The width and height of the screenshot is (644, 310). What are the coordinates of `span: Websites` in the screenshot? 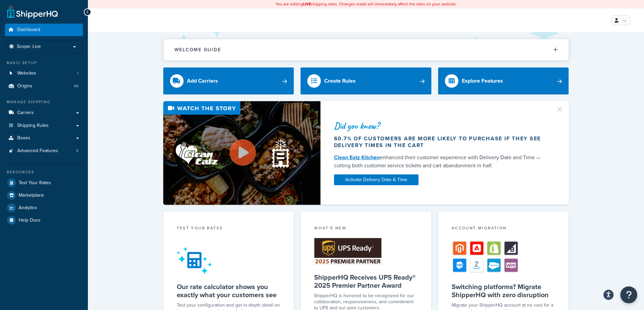 It's located at (27, 73).